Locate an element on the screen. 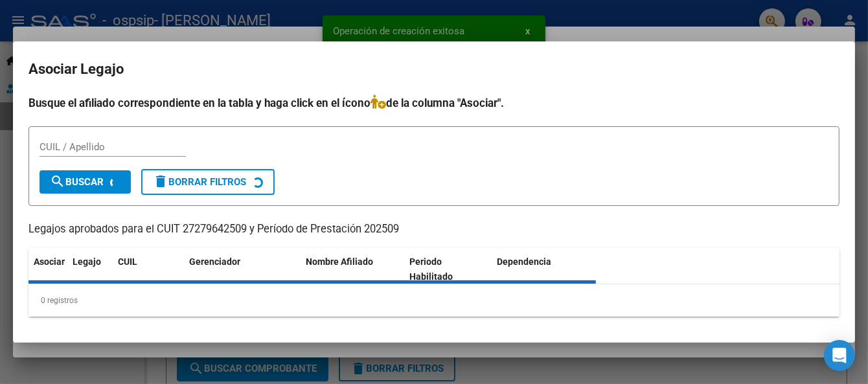  div: Open Intercom Messenger is located at coordinates (839, 355).